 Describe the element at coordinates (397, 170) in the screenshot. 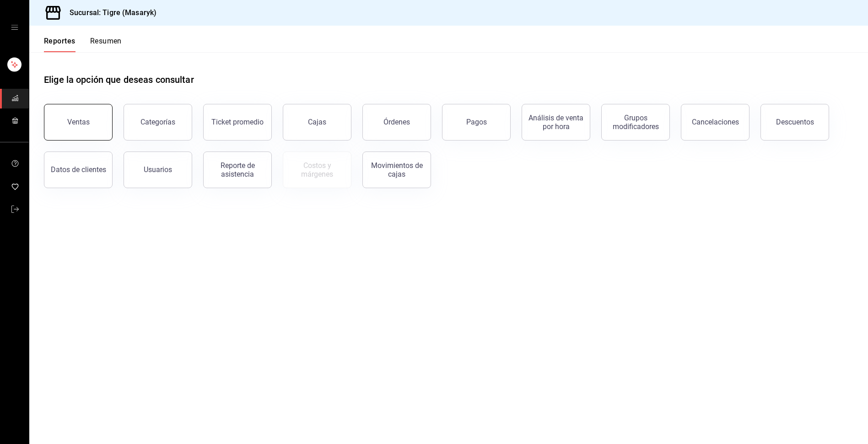

I see `div: Movimientos de cajas` at that location.